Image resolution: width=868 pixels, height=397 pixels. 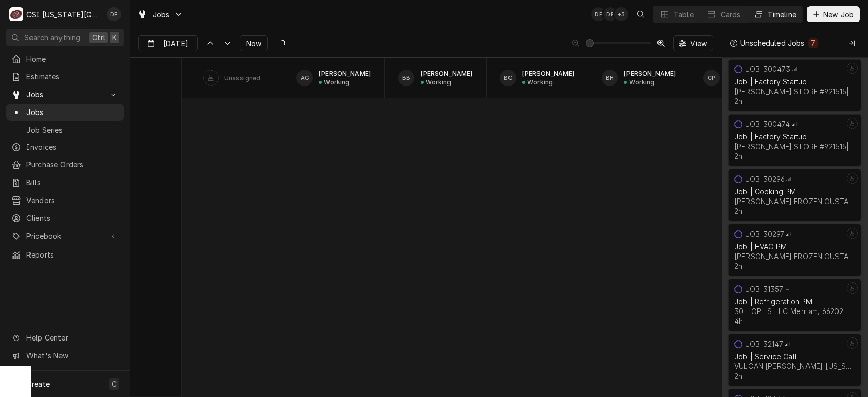 What do you see at coordinates (38, 383) in the screenshot?
I see `span: Create` at bounding box center [38, 383].